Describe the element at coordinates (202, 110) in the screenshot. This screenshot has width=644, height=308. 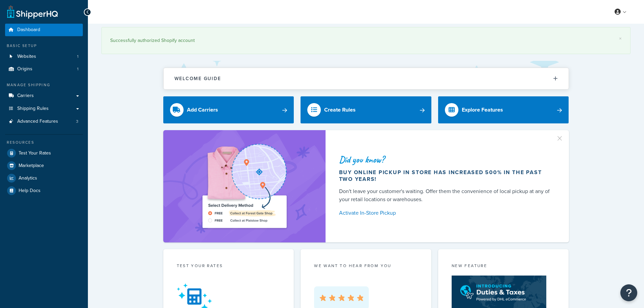
I see `div: Add Carriers` at that location.